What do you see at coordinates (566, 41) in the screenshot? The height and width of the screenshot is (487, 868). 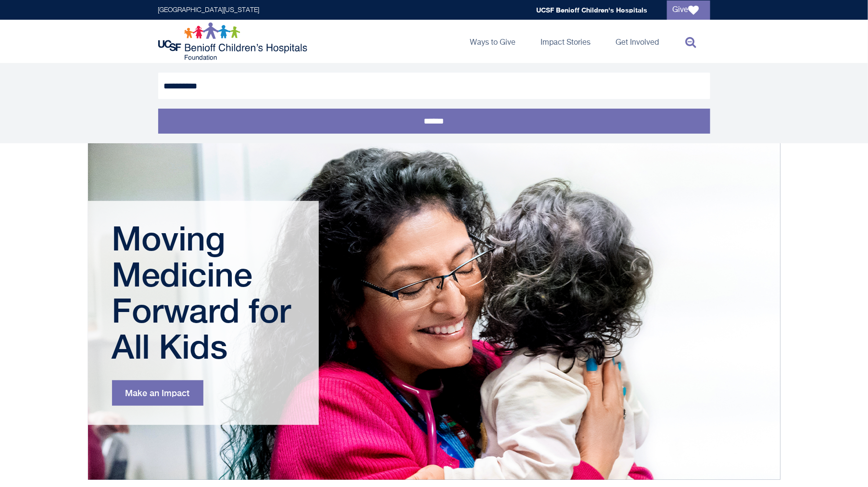 I see `a: Impact Stories` at bounding box center [566, 41].